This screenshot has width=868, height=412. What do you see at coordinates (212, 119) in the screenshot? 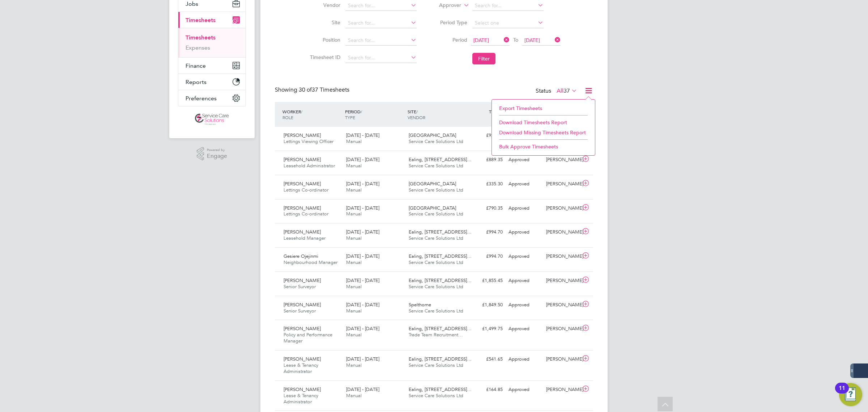
I see `img: servicecare-logo-retina.png` at bounding box center [212, 119].